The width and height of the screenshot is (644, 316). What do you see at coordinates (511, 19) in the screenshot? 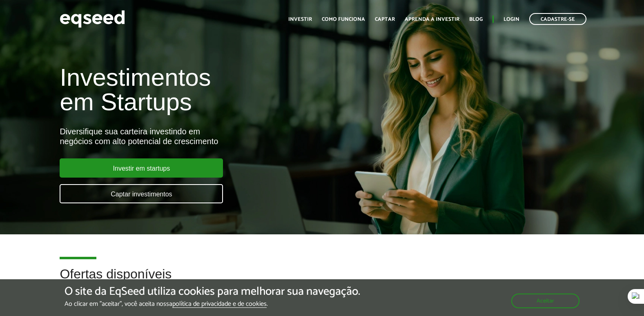
I see `a: Login` at bounding box center [511, 19].